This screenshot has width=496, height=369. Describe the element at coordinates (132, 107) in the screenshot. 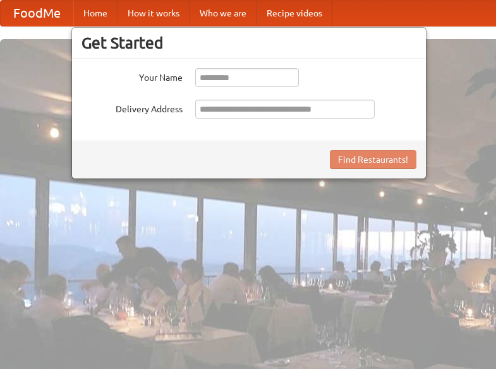

I see `label: Delivery Address` at that location.